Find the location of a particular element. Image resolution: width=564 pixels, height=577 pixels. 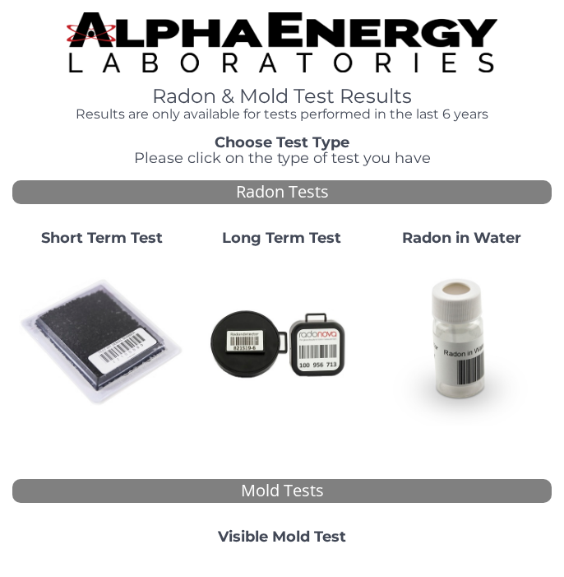

img: ShortTerm.jpg is located at coordinates (102, 342).